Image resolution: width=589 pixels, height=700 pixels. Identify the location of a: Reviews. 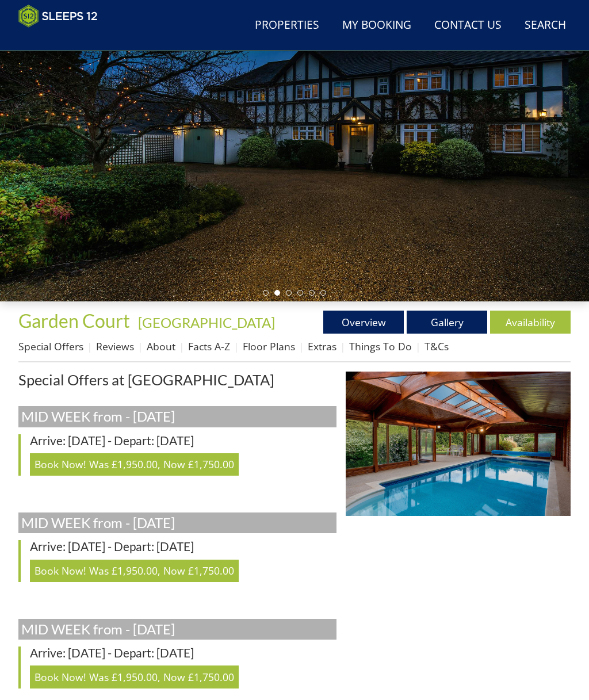
(115, 346).